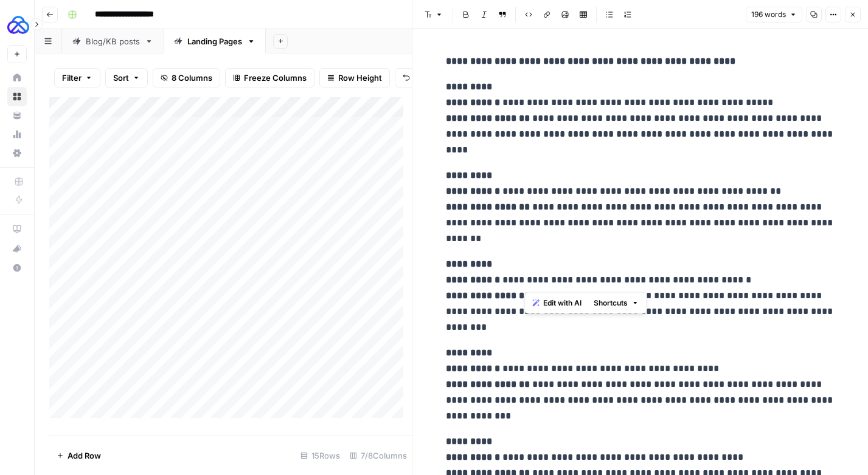  Describe the element at coordinates (192, 78) in the screenshot. I see `span: 8 Columns` at that location.